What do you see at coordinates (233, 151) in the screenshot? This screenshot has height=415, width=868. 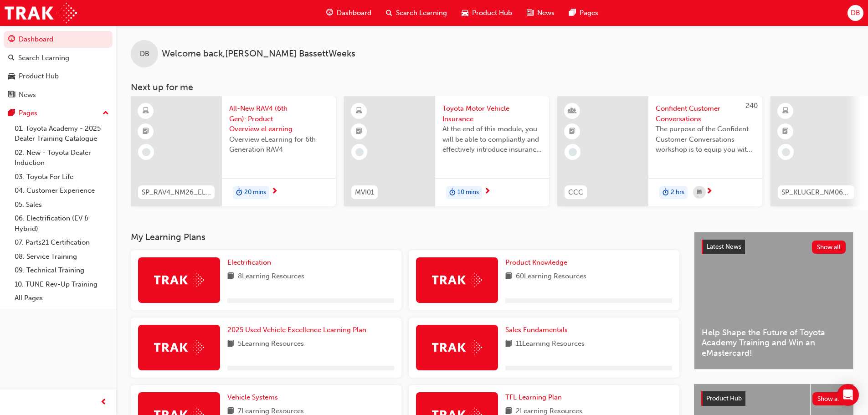 I see `a: SP_RAV4_NM26_EL01All-New RAV4 (6th Gen): Product Overview eLearningOverview eLearning for 6th Gen...` at bounding box center [233, 151].